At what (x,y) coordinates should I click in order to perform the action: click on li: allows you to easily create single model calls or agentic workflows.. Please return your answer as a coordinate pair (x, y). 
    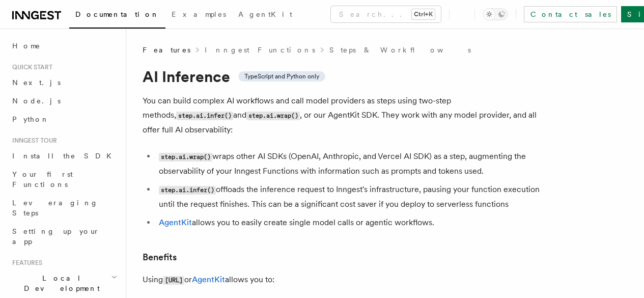
    Looking at the image, I should click on (353, 222).